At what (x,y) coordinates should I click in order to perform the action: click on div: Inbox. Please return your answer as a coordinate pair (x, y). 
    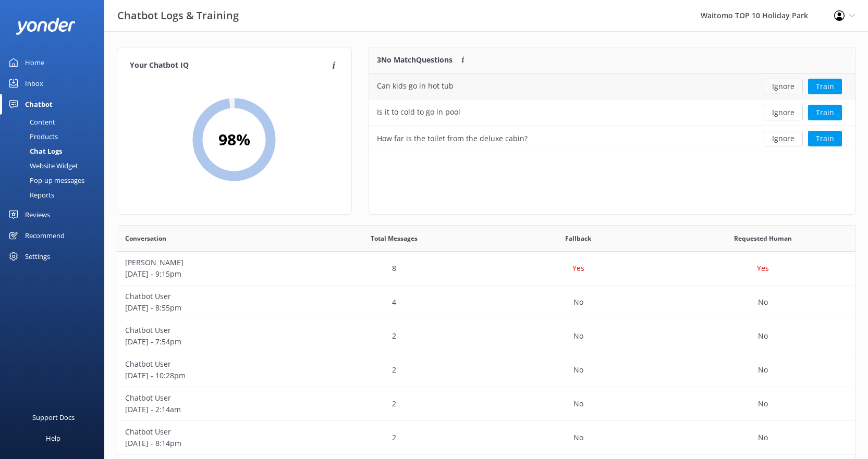
    Looking at the image, I should click on (34, 84).